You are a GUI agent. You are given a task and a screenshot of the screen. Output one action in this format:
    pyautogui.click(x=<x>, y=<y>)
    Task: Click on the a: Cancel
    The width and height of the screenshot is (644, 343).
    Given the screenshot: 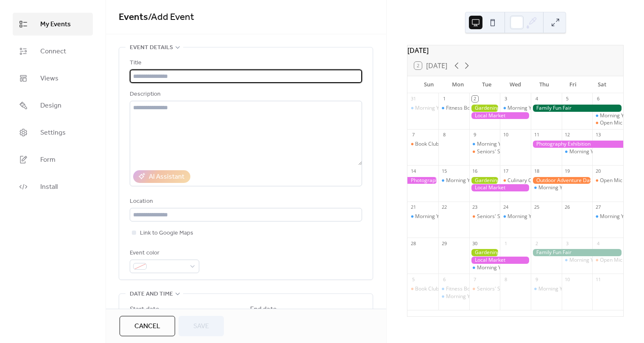 What is the action you would take?
    pyautogui.click(x=147, y=326)
    